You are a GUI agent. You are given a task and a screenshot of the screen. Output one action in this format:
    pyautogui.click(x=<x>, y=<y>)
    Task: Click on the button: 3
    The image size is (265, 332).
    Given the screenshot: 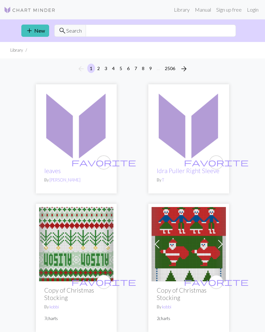 What is the action you would take?
    pyautogui.click(x=106, y=68)
    